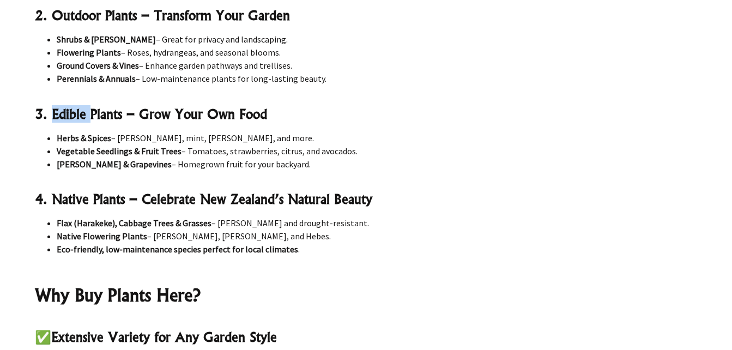  Describe the element at coordinates (377, 52) in the screenshot. I see `li: – Roses, hydrangeas, and seasonal blooms.` at that location.